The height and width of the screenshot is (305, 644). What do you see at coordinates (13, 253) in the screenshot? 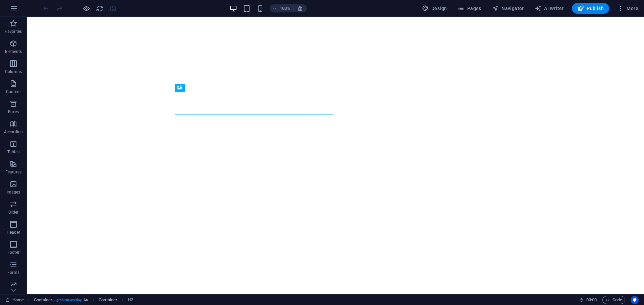
I see `p: Footer` at bounding box center [13, 253].